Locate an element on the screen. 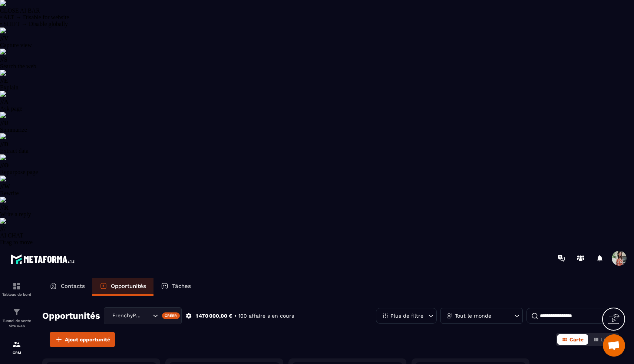  p: CRM is located at coordinates (16, 352).